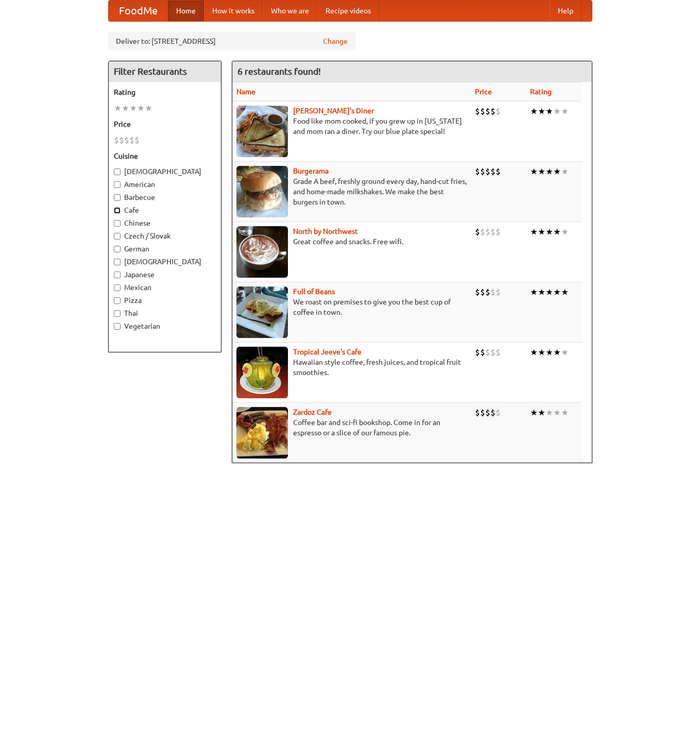 The height and width of the screenshot is (729, 700). Describe the element at coordinates (165, 72) in the screenshot. I see `h4: Filter Restaurants` at that location.